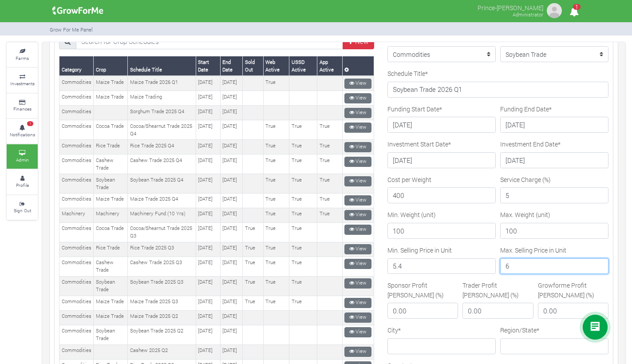 This screenshot has height=364, width=632. I want to click on td: Maize Trade 2026 Q1, so click(162, 83).